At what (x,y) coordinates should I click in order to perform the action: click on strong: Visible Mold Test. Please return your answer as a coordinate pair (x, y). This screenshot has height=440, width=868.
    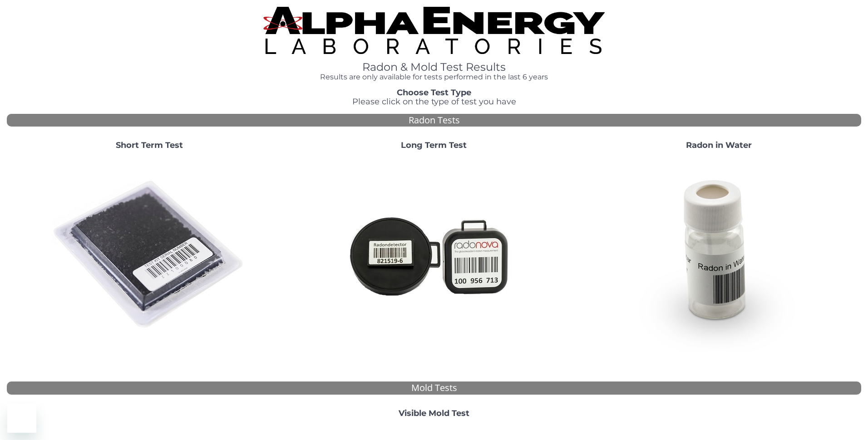
    Looking at the image, I should click on (434, 414).